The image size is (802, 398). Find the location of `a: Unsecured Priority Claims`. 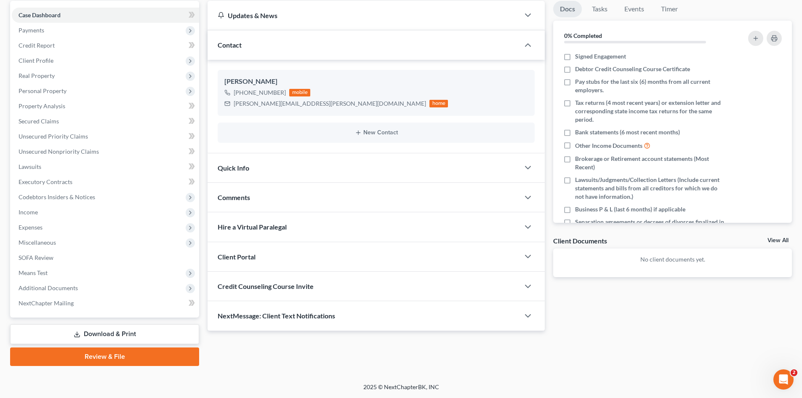

a: Unsecured Priority Claims is located at coordinates (105, 136).